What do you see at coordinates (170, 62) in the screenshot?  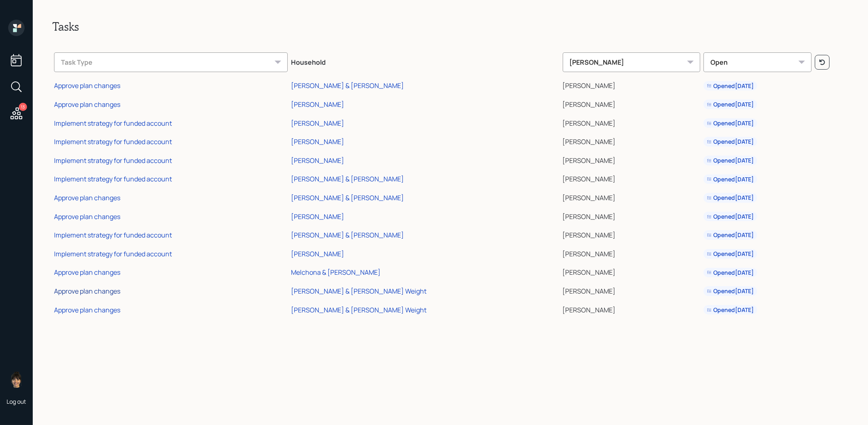 I see `div: Task Type` at bounding box center [170, 62].